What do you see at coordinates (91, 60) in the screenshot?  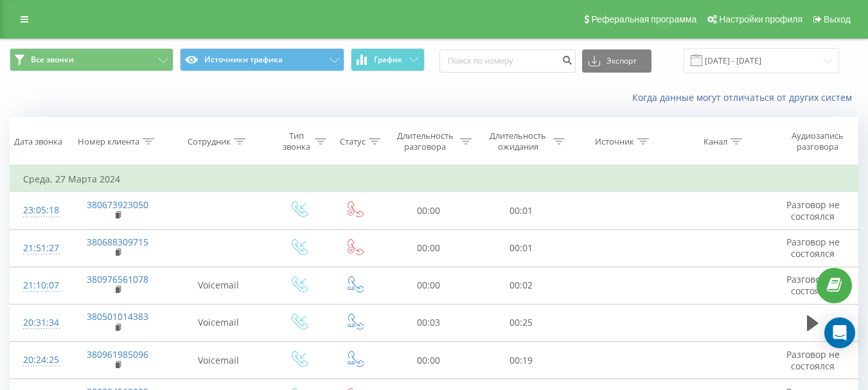 I see `button: Все звонки` at bounding box center [91, 60].